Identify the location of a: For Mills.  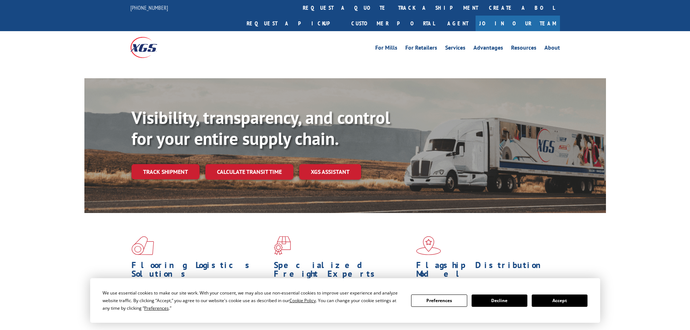
(386, 49).